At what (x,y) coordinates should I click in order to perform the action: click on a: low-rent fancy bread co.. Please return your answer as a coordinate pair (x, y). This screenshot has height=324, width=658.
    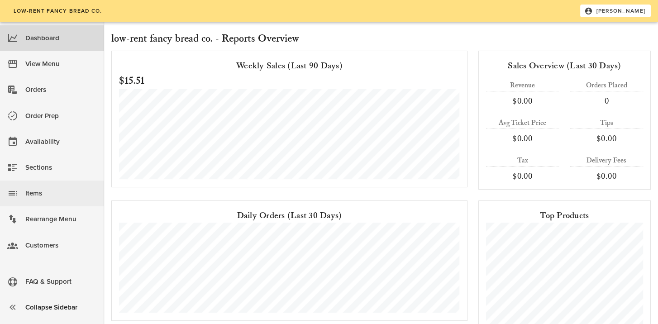
    Looking at the image, I should click on (57, 11).